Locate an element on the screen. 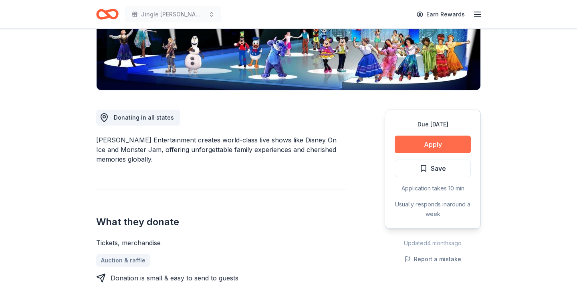 The width and height of the screenshot is (577, 290). a: Auction & raffle is located at coordinates (123, 261).